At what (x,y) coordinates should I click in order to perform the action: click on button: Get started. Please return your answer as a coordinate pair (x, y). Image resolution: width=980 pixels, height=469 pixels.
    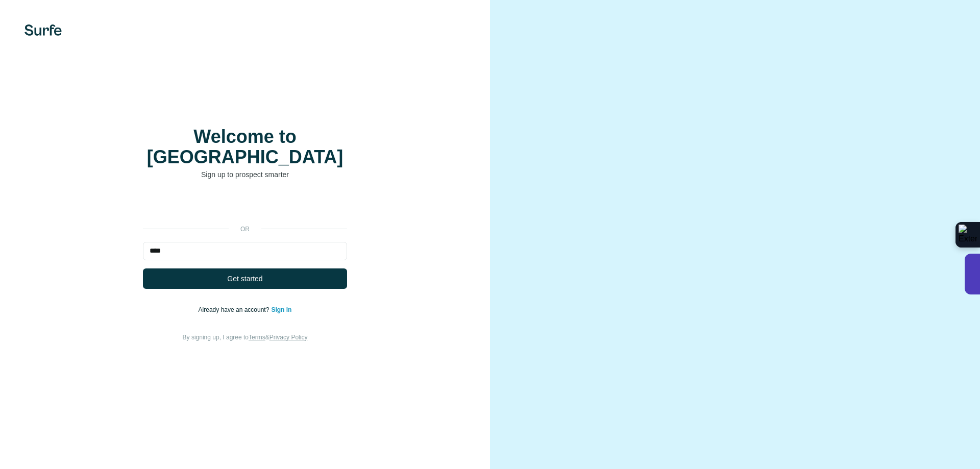
    Looking at the image, I should click on (245, 279).